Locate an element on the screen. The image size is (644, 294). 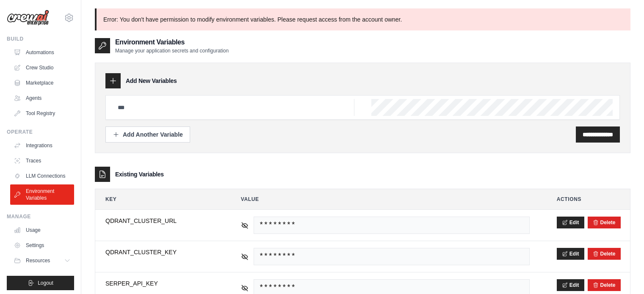
div: Manage is located at coordinates (40, 217).